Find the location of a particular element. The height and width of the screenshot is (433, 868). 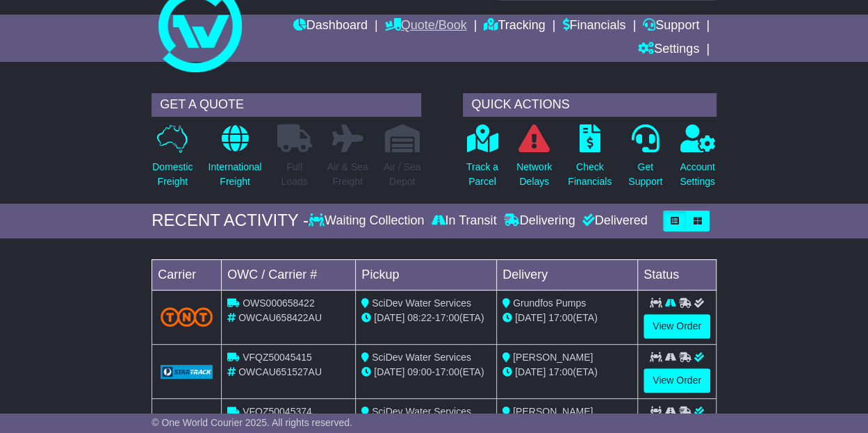

span: VFQZ50045374 is located at coordinates (277, 411).